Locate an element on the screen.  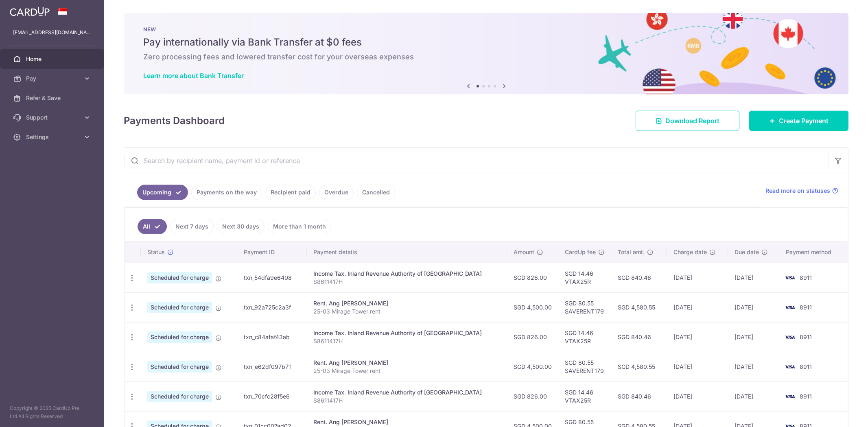
span: CardUp fee is located at coordinates (580, 252).